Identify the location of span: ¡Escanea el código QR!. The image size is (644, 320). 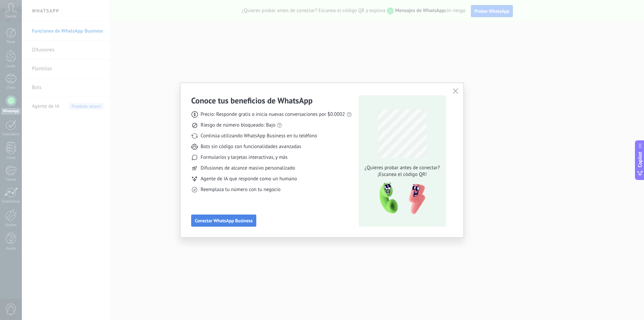
(402, 174).